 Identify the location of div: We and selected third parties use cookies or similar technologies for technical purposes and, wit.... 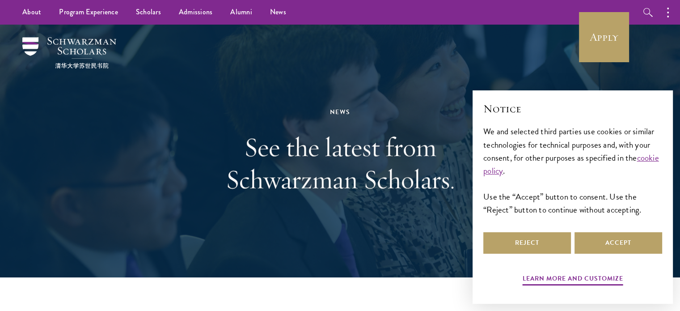
(573, 170).